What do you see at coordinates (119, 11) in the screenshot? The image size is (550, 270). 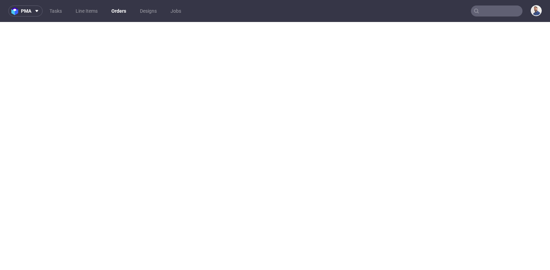 I see `a: Orders` at bounding box center [119, 11].